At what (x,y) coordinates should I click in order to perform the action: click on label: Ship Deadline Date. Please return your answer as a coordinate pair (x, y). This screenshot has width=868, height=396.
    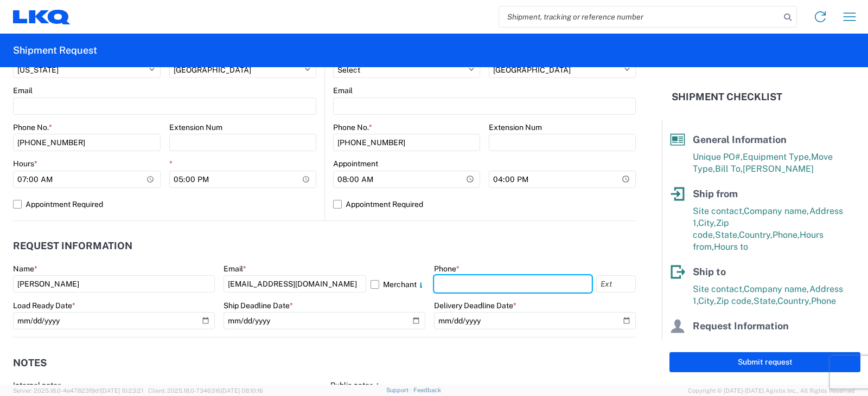
    Looking at the image, I should click on (258, 305).